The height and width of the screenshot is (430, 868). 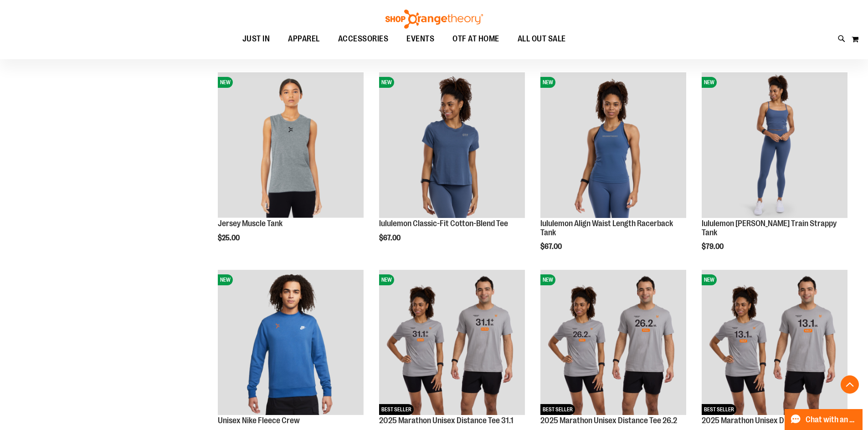 What do you see at coordinates (768, 420) in the screenshot?
I see `a: 2025 Marathon Unisex Distance Tee 13.1` at bounding box center [768, 420].